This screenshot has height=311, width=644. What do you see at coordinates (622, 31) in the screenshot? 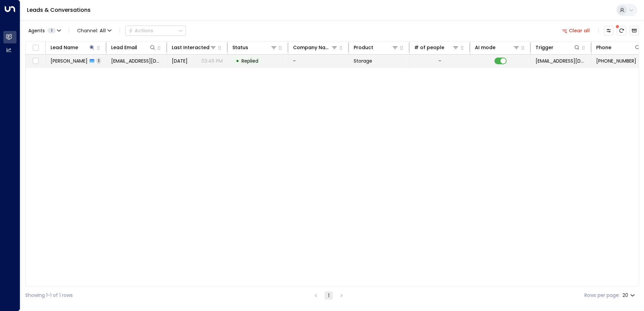
I see `span: There are new threads available. Refresh the grid to view the latest updates.` at bounding box center [622, 31].